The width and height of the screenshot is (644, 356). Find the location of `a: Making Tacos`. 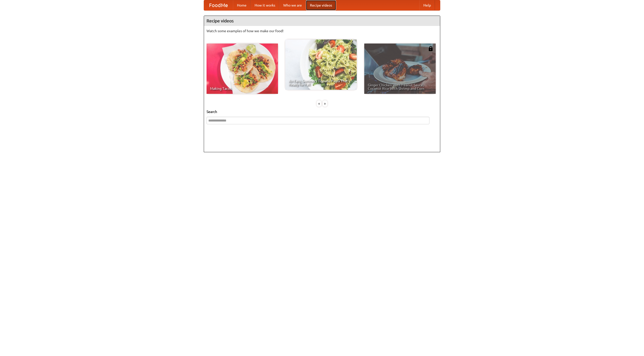

a: Making Tacos is located at coordinates (242, 68).